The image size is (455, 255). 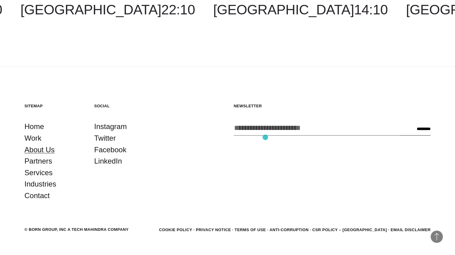 What do you see at coordinates (108, 161) in the screenshot?
I see `a: LinkedIn` at bounding box center [108, 161].